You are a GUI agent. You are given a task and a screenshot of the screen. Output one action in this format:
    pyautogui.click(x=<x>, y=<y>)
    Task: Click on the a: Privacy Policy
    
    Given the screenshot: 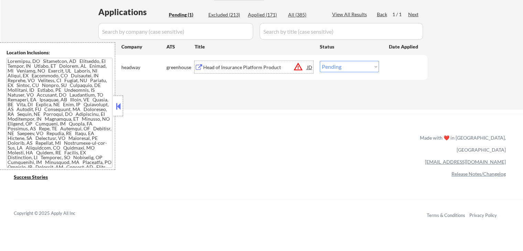 What is the action you would take?
    pyautogui.click(x=484, y=215)
    